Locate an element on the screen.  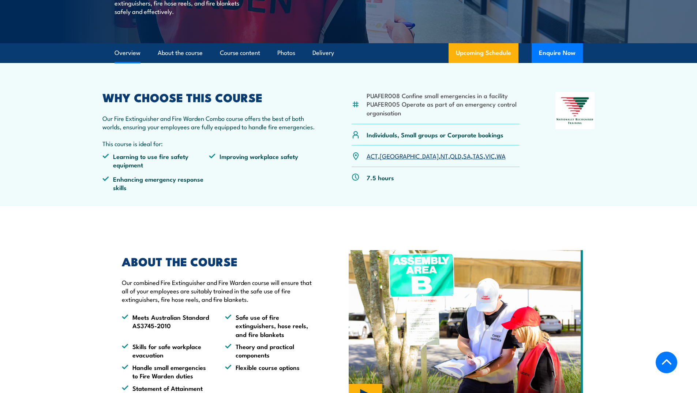
li: Safe use of fire extinguishers, hose reels, and fire blankets is located at coordinates (270, 325).